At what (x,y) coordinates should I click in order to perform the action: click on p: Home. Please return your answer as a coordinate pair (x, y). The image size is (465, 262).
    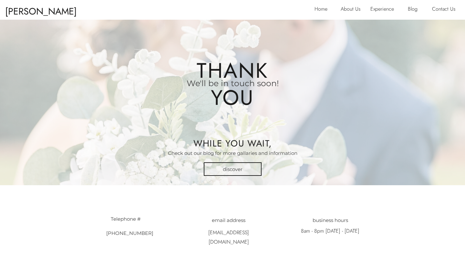
    Looking at the image, I should click on (323, 10).